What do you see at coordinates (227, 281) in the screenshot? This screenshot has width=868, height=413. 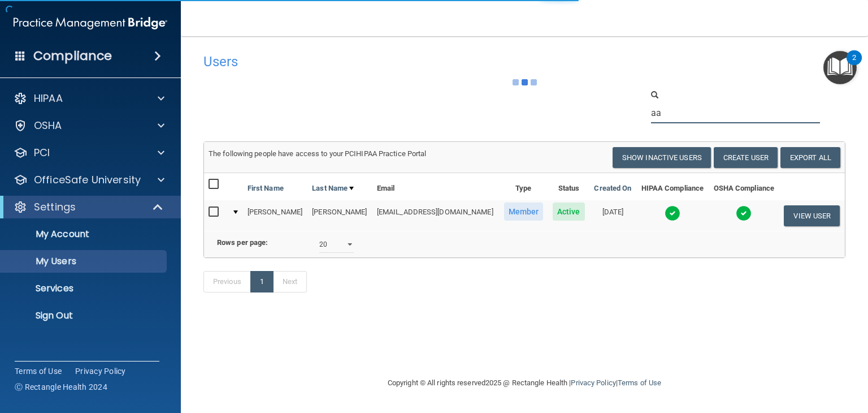 I see `a: Previous` at bounding box center [227, 281].